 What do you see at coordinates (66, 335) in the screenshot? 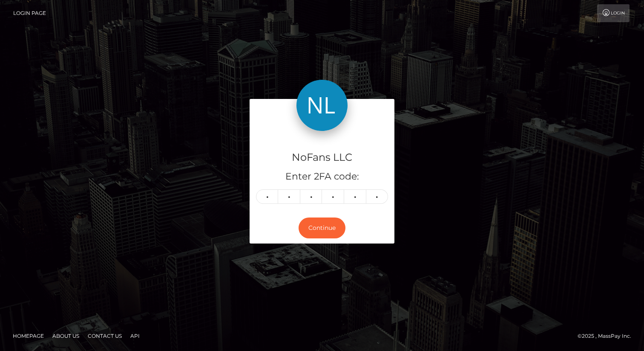
I see `a: About Us` at bounding box center [66, 335].